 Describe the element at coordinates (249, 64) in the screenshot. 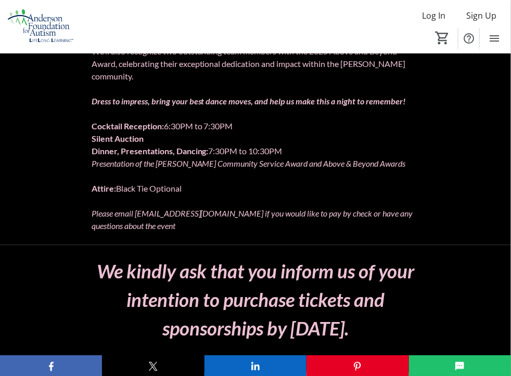

I see `span: We’ll also recognize two outstanding team members with the 2025 Above and Beyond Award, celebrati...` at that location.